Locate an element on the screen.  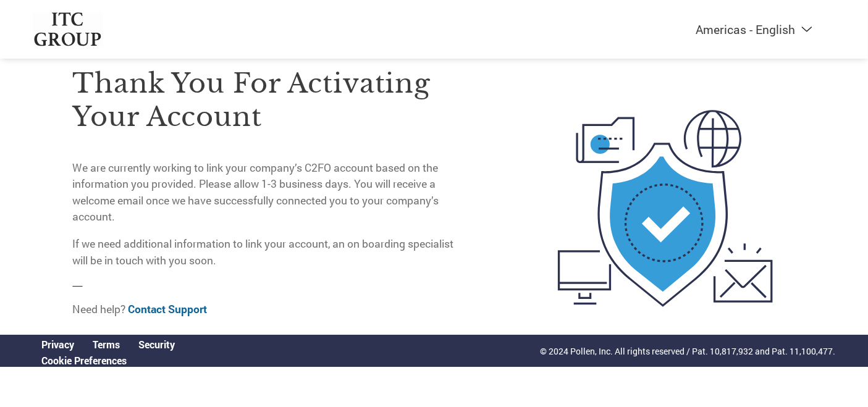
a: Terms is located at coordinates (107, 344).